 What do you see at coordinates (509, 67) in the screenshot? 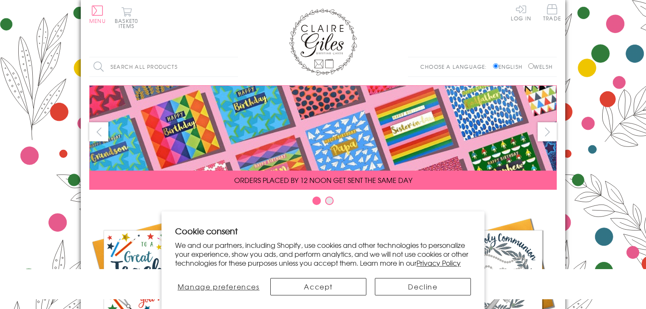
I see `label: English` at bounding box center [509, 67].